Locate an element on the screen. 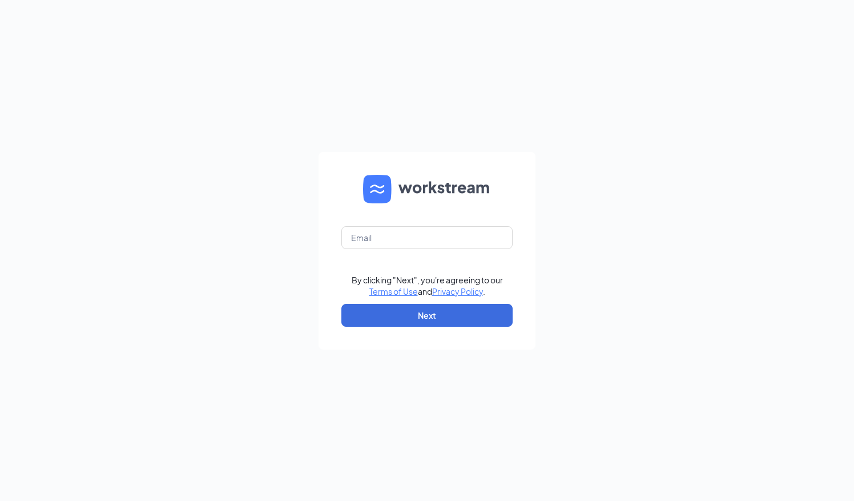  a: Privacy Policy is located at coordinates (457, 291).